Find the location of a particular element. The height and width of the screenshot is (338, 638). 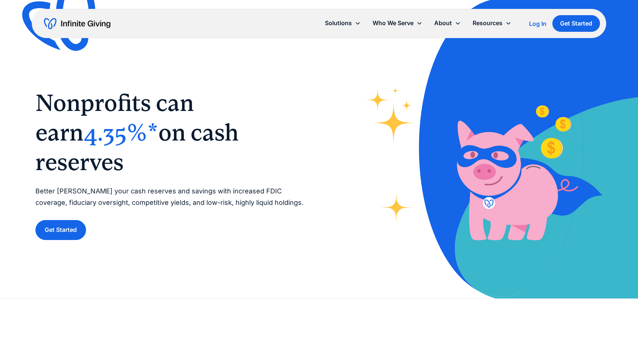

span: 4.35%* is located at coordinates (121, 132).